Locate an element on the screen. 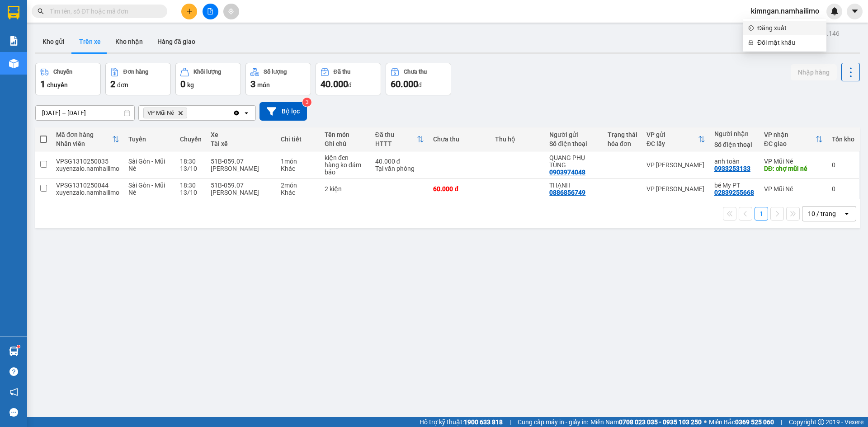 Image resolution: width=868 pixels, height=427 pixels. button: plus is located at coordinates (189, 11).